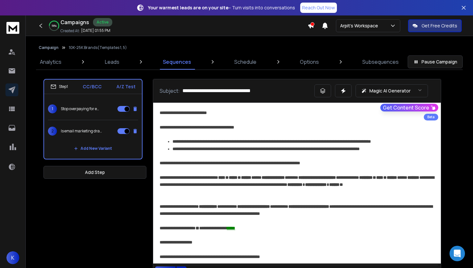 The width and height of the screenshot is (473, 268). I want to click on button: Campaign, so click(49, 48).